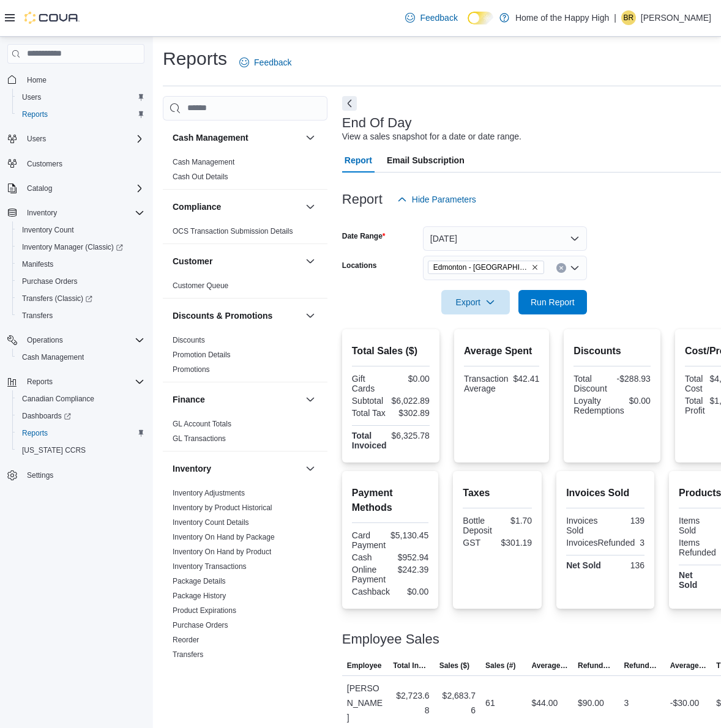 The image size is (721, 728). What do you see at coordinates (500, 666) in the screenshot?
I see `span: Sales (#)` at bounding box center [500, 666].